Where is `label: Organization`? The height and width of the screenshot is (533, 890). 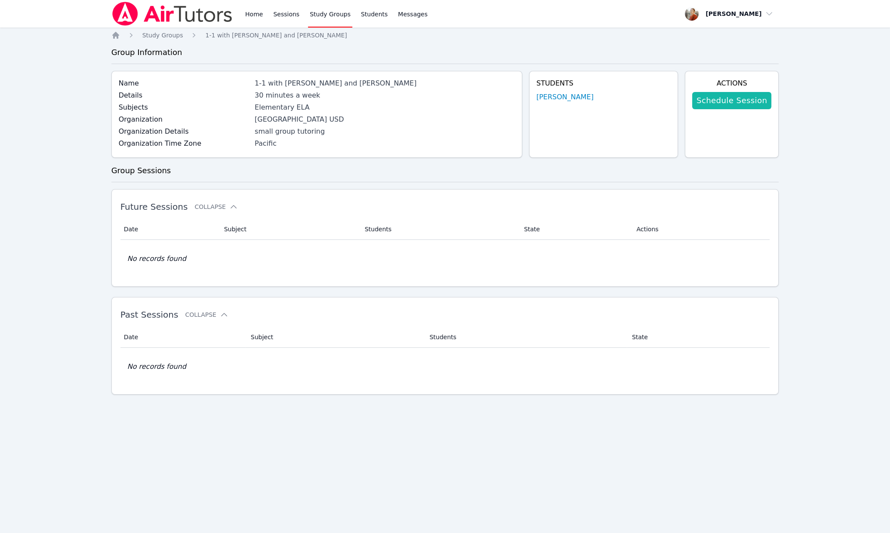 label: Organization is located at coordinates (184, 120).